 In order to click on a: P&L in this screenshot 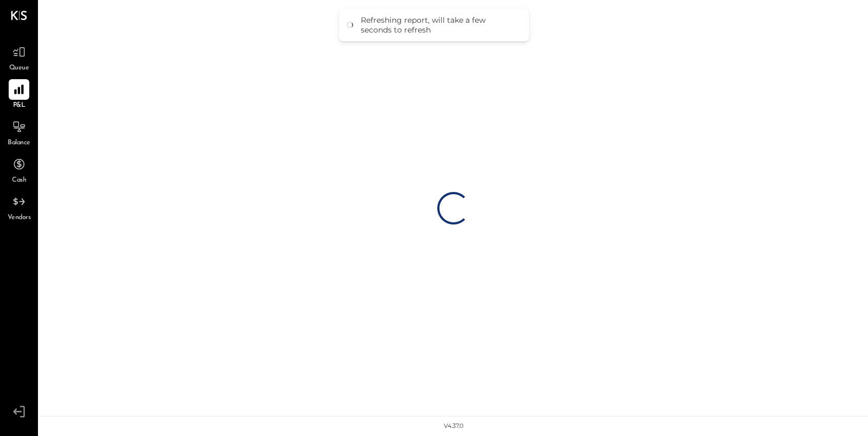, I will do `click(19, 94)`.